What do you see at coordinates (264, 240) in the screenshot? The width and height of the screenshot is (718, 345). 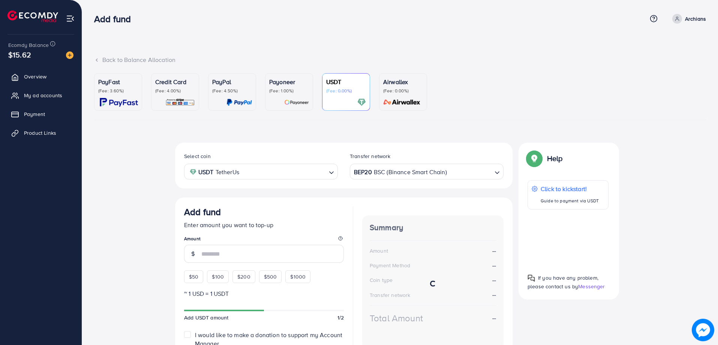 I see `legend: Amount` at bounding box center [264, 240].